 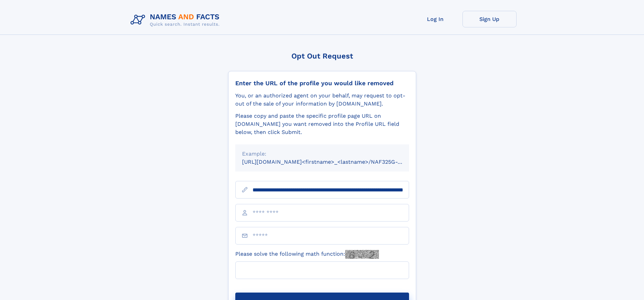 I want to click on div: Enter the URL of the profile you would like removed, so click(x=322, y=83).